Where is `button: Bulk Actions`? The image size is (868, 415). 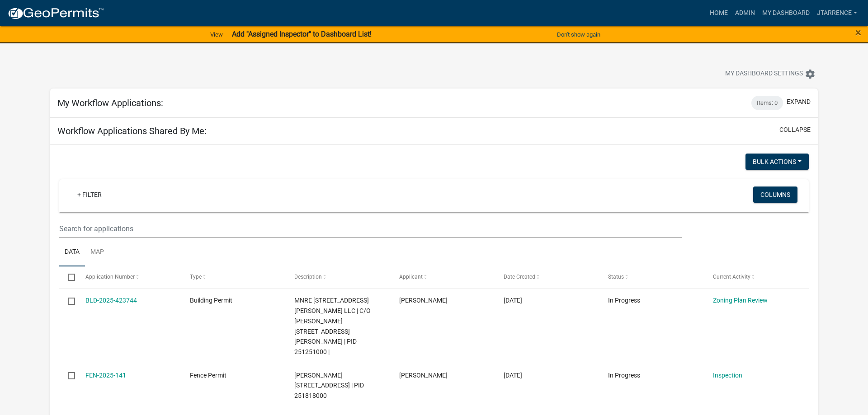 button: Bulk Actions is located at coordinates (777, 162).